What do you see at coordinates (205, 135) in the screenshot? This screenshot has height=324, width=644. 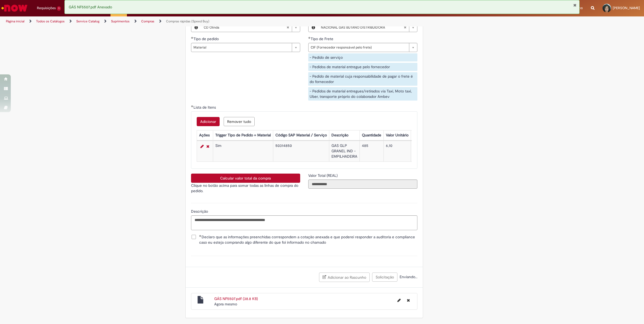 I see `th: Ações` at bounding box center [205, 135].